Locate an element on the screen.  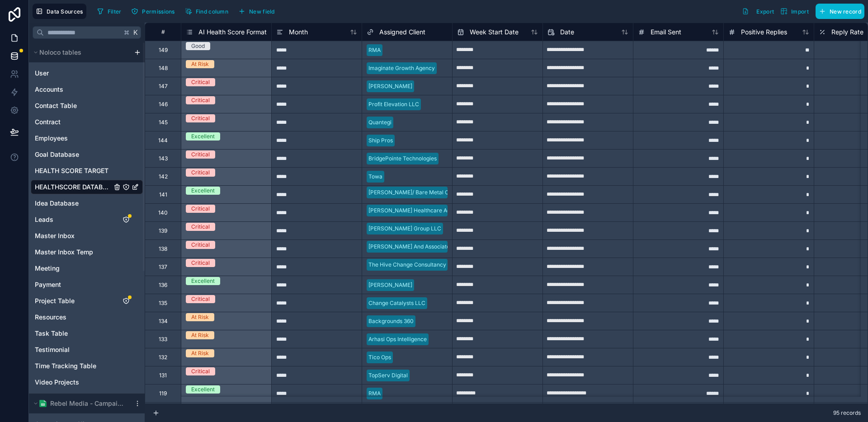
div: Meeting is located at coordinates (87, 268).